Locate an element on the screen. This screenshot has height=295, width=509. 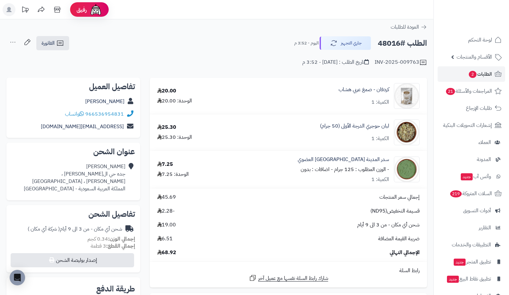
span: قسيمة التخفيض(ND95) is located at coordinates (395, 211).